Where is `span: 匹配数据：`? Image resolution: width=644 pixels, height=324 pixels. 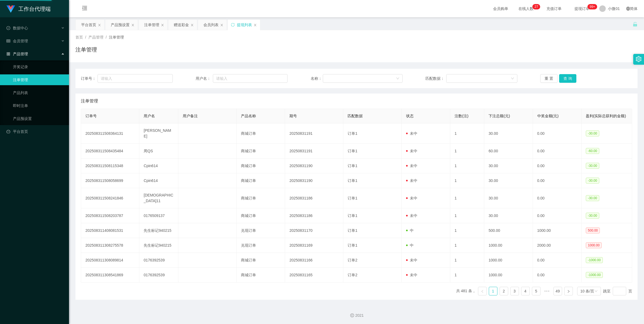 span: 匹配数据： is located at coordinates (436, 79).